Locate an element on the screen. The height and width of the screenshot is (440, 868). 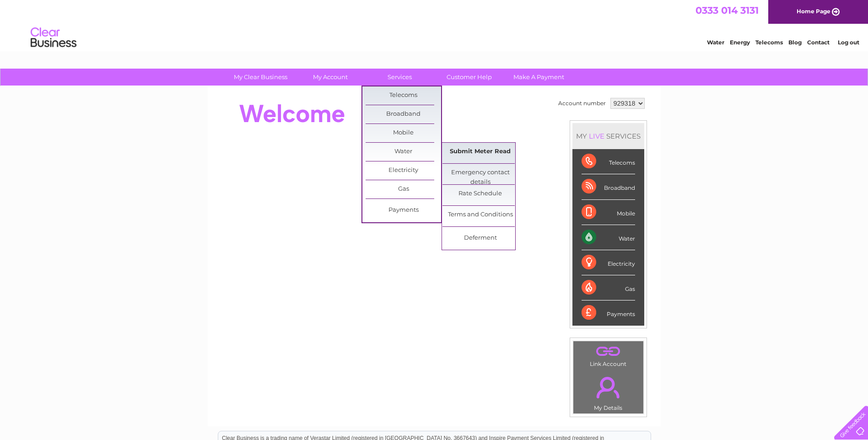
a: Deferment is located at coordinates (480, 238).